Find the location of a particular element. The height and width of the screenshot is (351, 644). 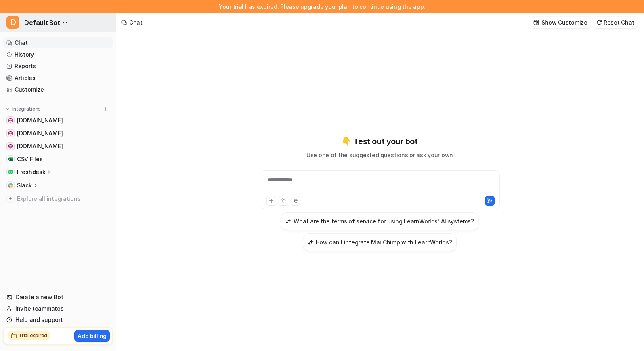

h3: What are the terms of service for using LearnWorlds' AI systems? is located at coordinates (383, 221).